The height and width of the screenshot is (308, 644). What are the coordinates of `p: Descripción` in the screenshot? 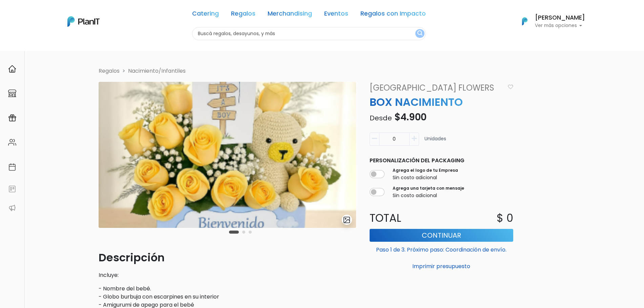 It's located at (227, 258).